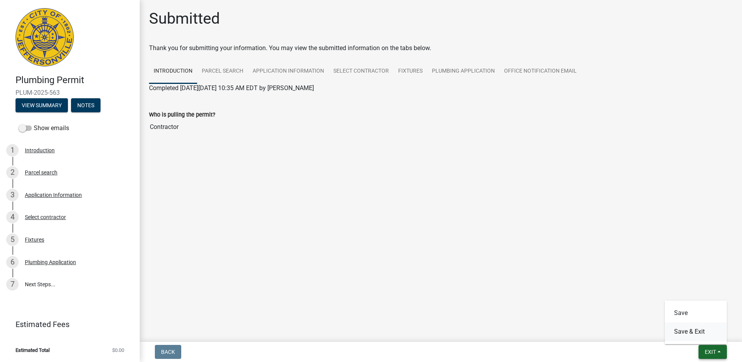  I want to click on a: Parcel search, so click(222, 71).